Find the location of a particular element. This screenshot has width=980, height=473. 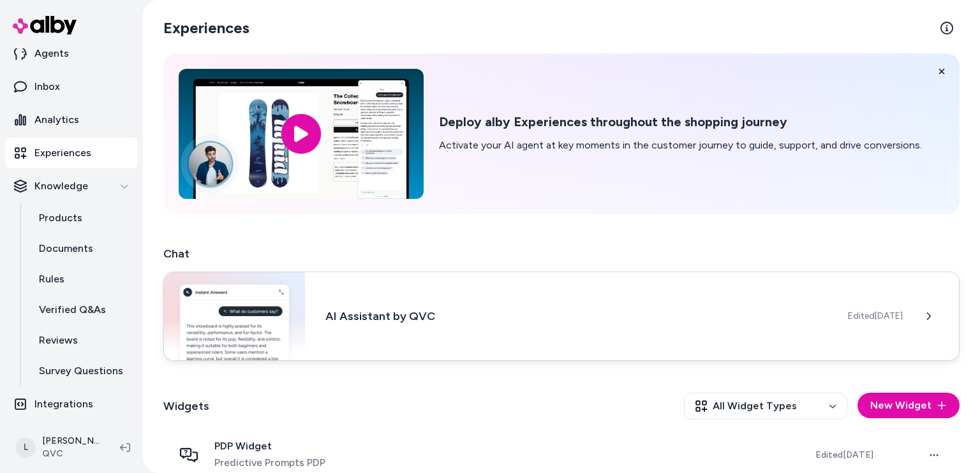

button: Knowledge is located at coordinates (71, 186).